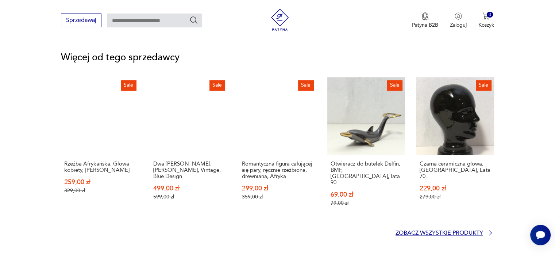 Image resolution: width=555 pixels, height=254 pixels. I want to click on p: 329,00 zł, so click(100, 190).